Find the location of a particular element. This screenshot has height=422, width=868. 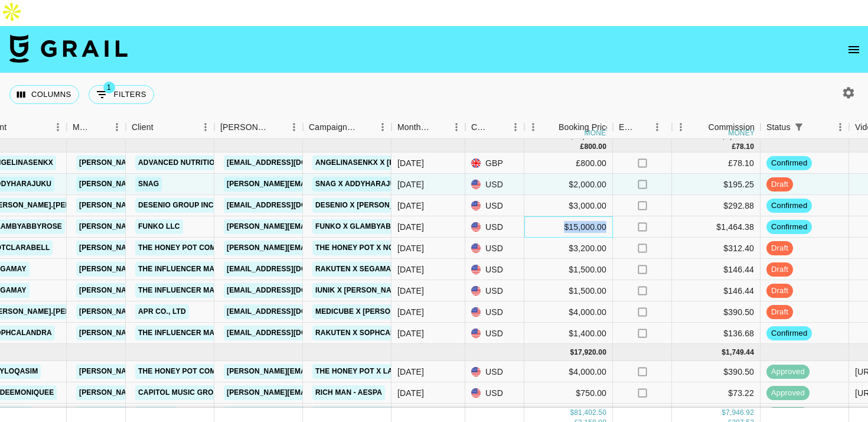

div: $136.68 is located at coordinates (716, 333).